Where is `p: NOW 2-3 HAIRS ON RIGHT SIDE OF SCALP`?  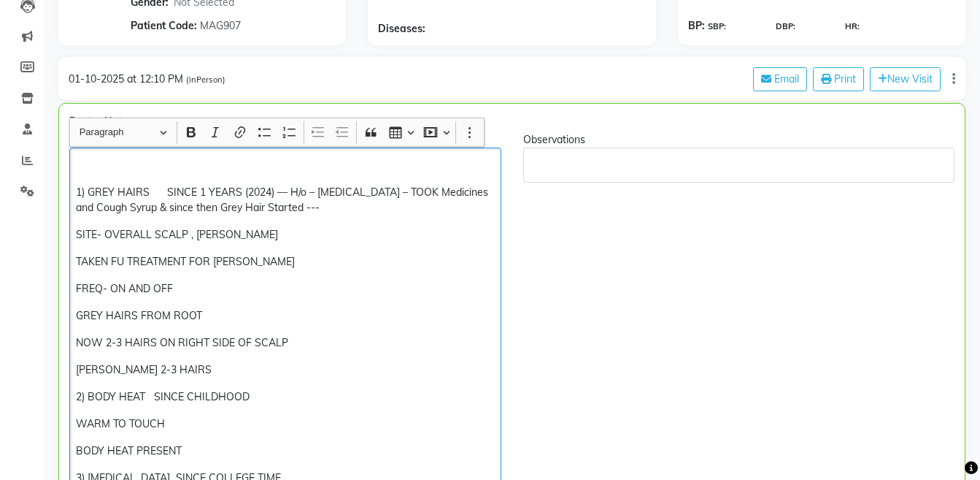
p: NOW 2-3 HAIRS ON RIGHT SIDE OF SCALP is located at coordinates (285, 343).